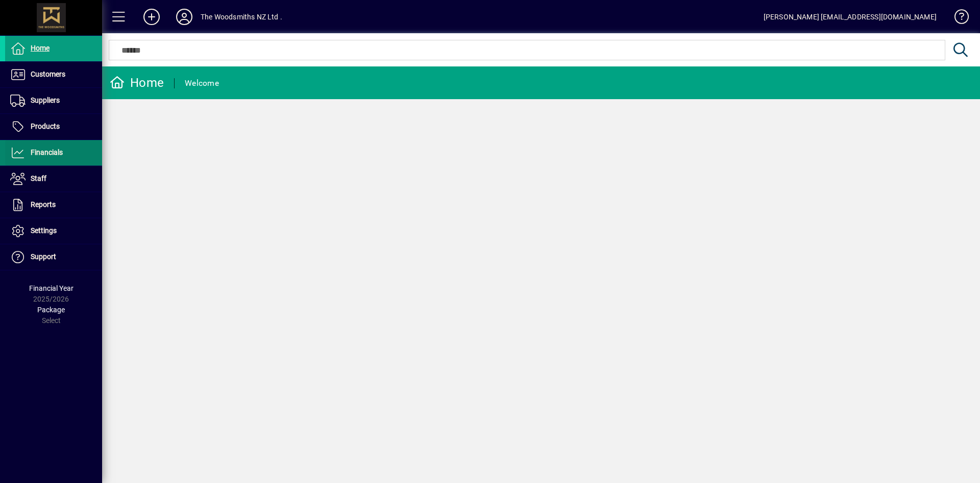 The height and width of the screenshot is (483, 980). What do you see at coordinates (137, 83) in the screenshot?
I see `div: Home` at bounding box center [137, 83].